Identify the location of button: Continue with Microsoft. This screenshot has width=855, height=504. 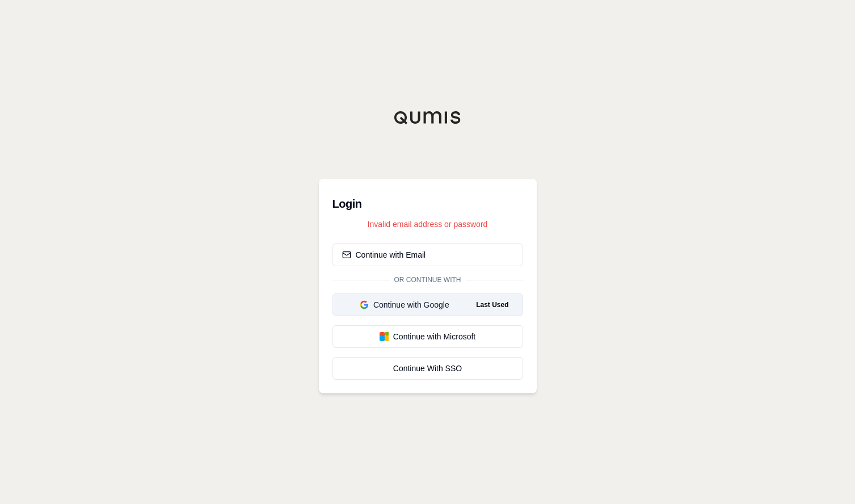
(428, 336).